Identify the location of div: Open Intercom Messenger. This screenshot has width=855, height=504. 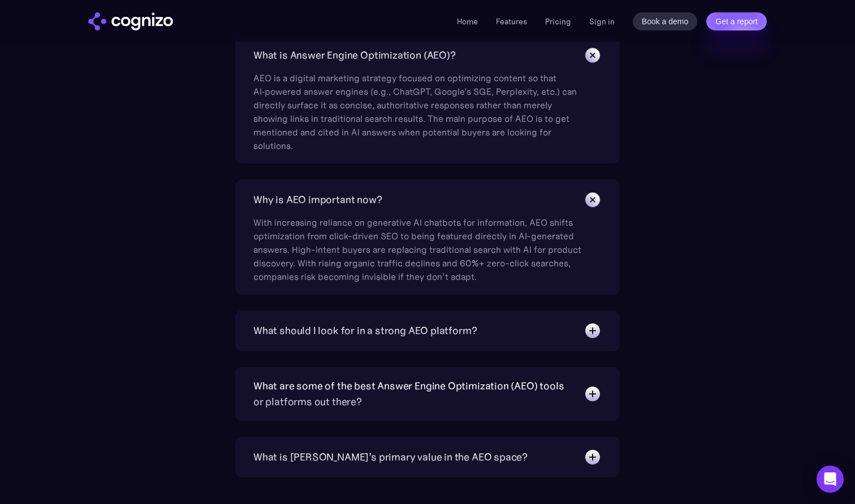
(830, 479).